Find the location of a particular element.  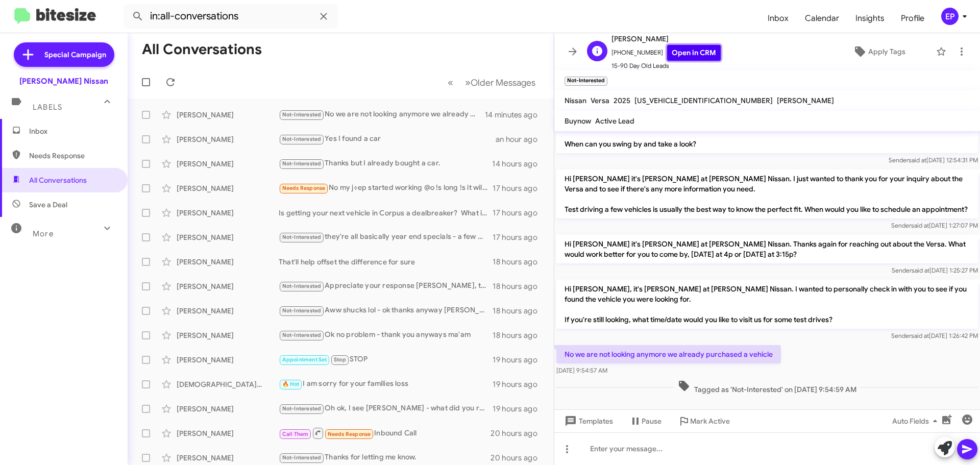

button: EP is located at coordinates (950, 17).